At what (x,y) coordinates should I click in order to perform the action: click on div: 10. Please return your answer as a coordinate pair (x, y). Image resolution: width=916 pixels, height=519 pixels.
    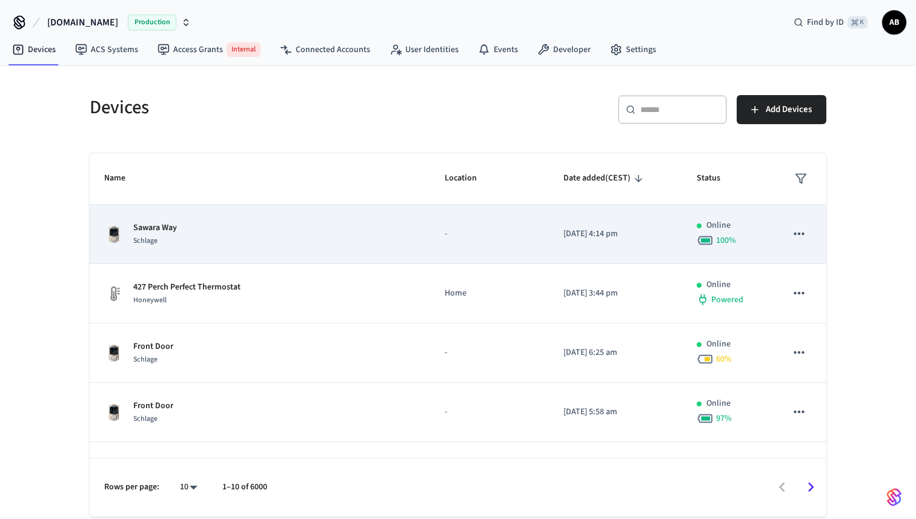
    Looking at the image, I should click on (188, 487).